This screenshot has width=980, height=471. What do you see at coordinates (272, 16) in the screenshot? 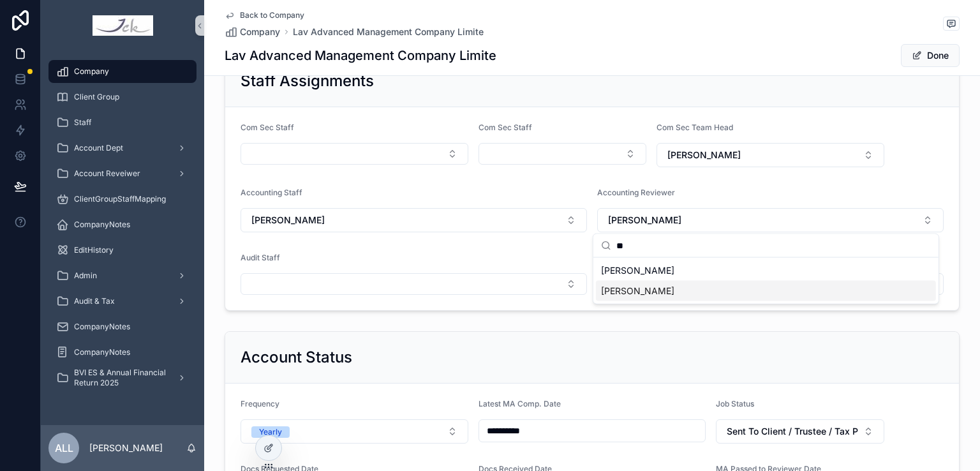
I see `span: Back to Company` at bounding box center [272, 16].